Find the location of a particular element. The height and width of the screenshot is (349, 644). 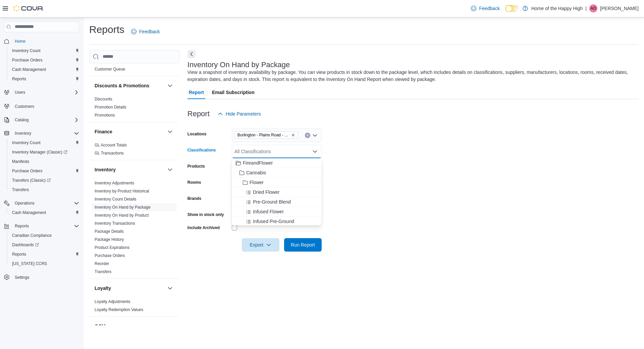

span: Dark Mode is located at coordinates (505, 12).